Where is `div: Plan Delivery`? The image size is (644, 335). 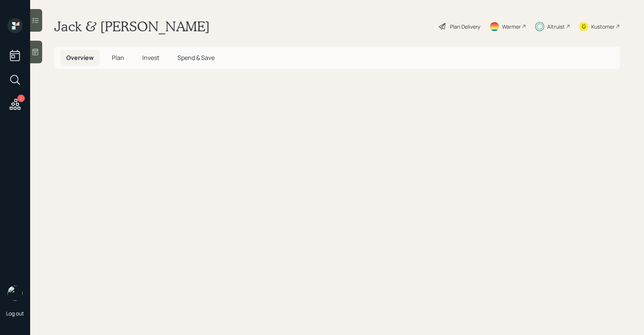 div: Plan Delivery is located at coordinates (465, 26).